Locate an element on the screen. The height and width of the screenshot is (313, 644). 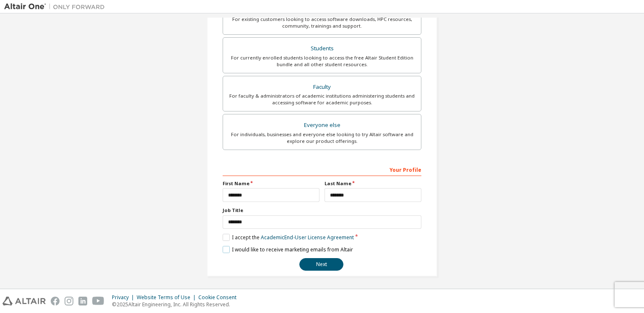
div: Privacy is located at coordinates (124, 297).